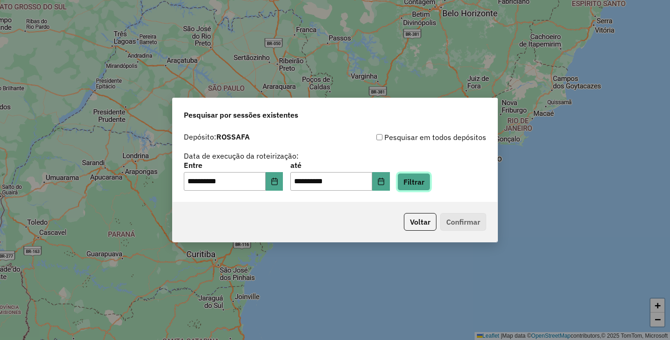  I want to click on label: Entre, so click(233, 165).